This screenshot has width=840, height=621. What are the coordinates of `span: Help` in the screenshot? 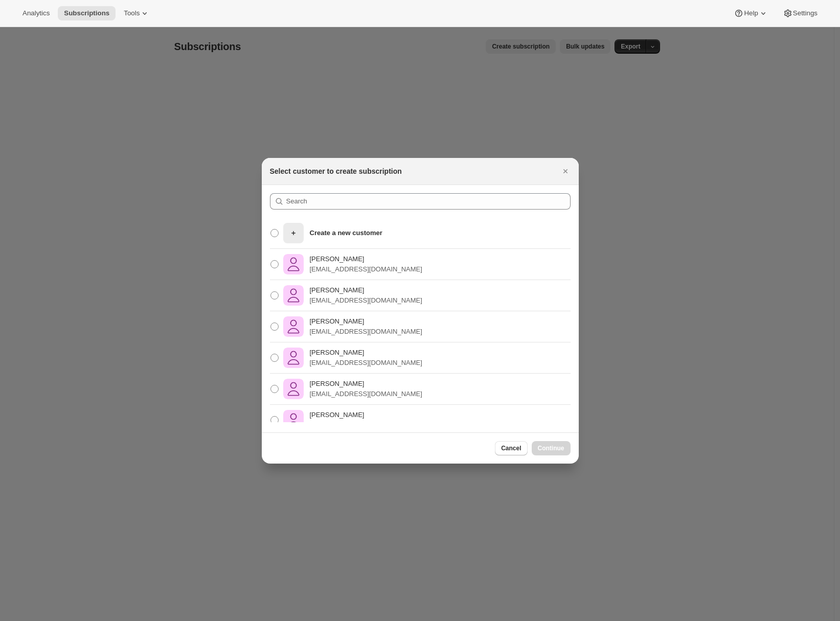 It's located at (750, 13).